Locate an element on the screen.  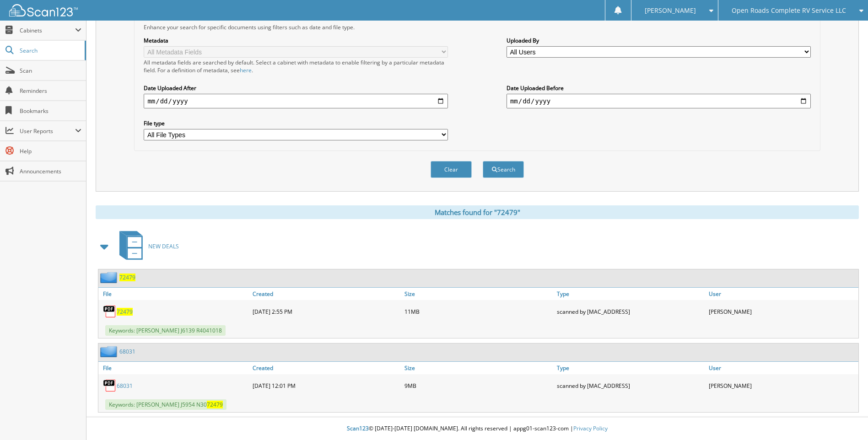
span: Cabinets is located at coordinates (47, 30).